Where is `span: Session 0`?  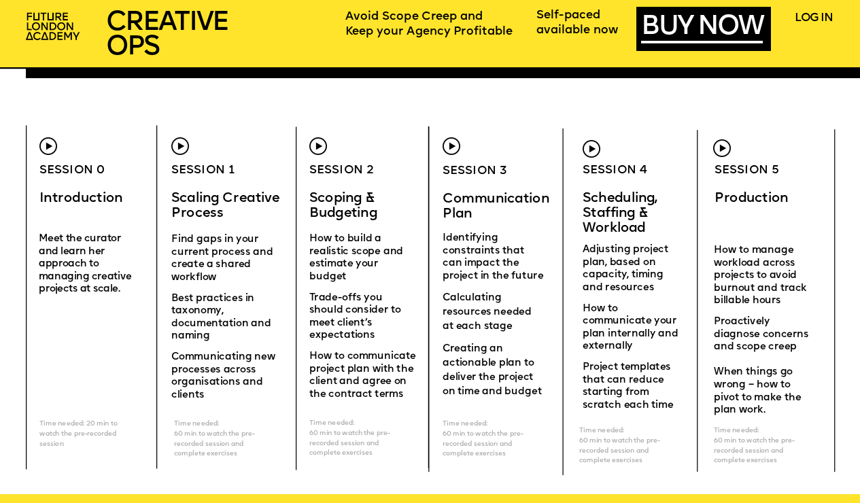
span: Session 0 is located at coordinates (72, 170).